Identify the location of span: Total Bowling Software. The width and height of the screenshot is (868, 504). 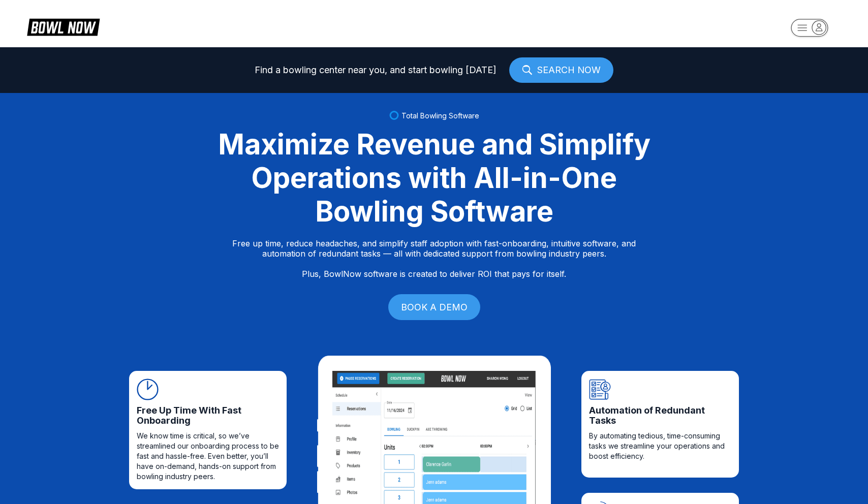
(440, 116).